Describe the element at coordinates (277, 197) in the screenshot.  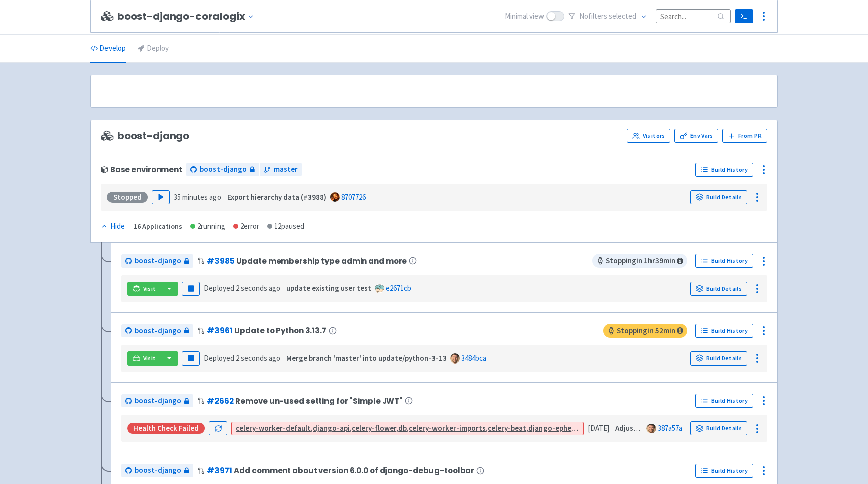
I see `strong: Export hierarchy data (#3988)` at that location.